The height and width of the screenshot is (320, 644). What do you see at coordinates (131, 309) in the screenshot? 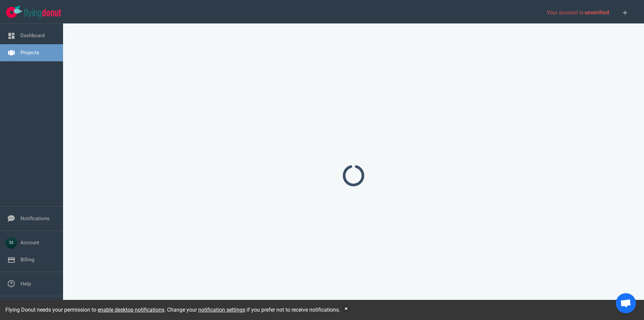
I see `a: enable desktop notifications` at bounding box center [131, 309].